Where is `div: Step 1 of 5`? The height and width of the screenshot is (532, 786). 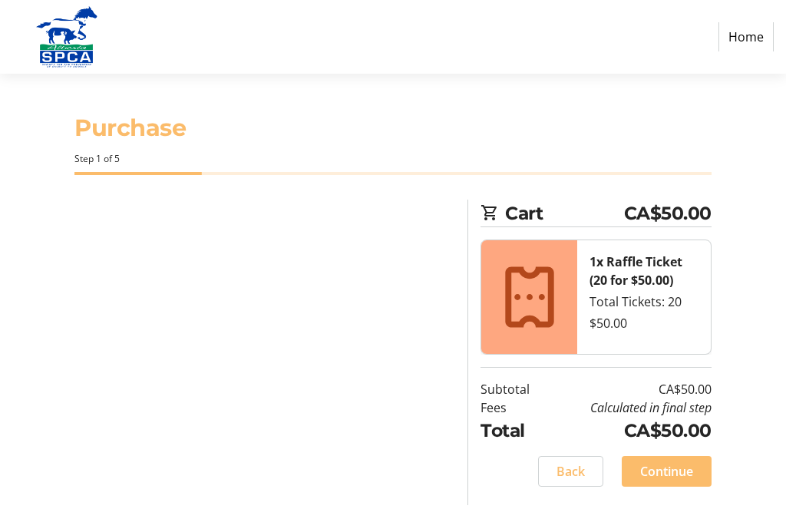
div: Step 1 of 5 is located at coordinates (393, 159).